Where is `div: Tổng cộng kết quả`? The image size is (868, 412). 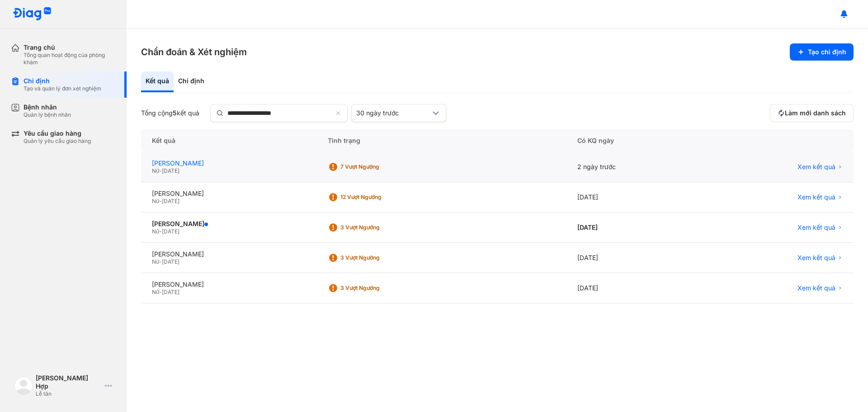 div: Tổng cộng kết quả is located at coordinates (170, 113).